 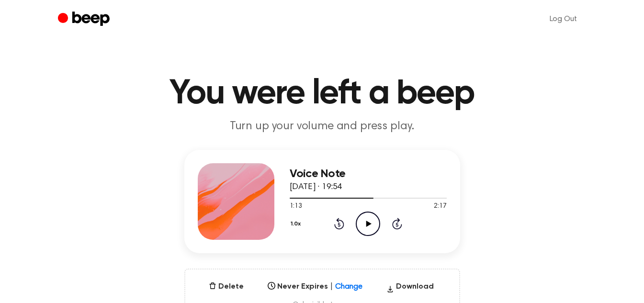 What do you see at coordinates (297, 224) in the screenshot?
I see `button: 1.0x` at bounding box center [297, 224].